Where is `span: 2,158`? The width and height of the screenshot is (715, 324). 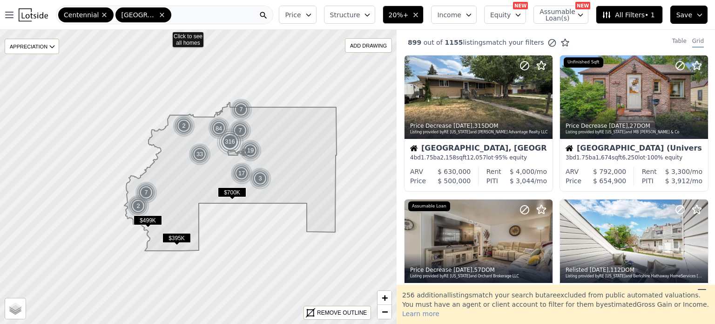 span: 2,158 is located at coordinates (448, 157).